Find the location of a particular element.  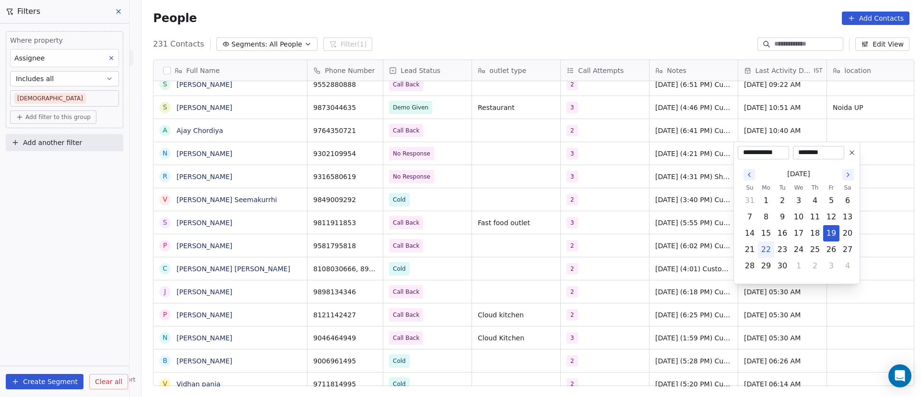

th: Tuesday is located at coordinates (783, 188).